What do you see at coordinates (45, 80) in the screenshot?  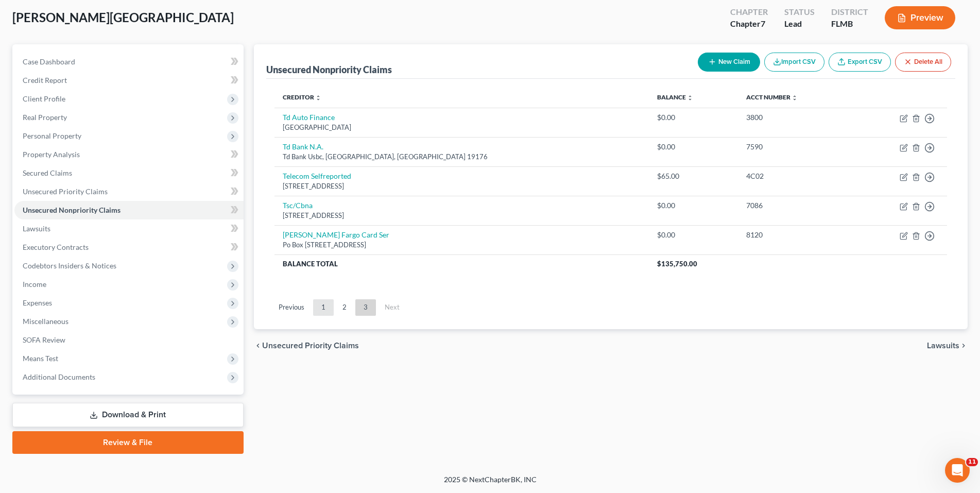 I see `span: Credit Report` at bounding box center [45, 80].